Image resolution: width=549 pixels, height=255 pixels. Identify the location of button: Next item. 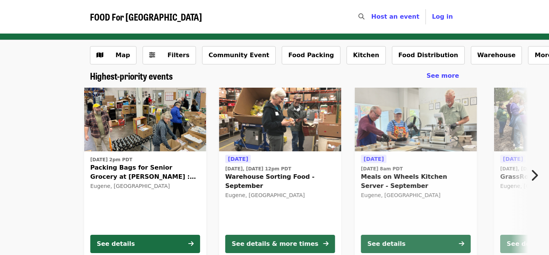
(537, 175).